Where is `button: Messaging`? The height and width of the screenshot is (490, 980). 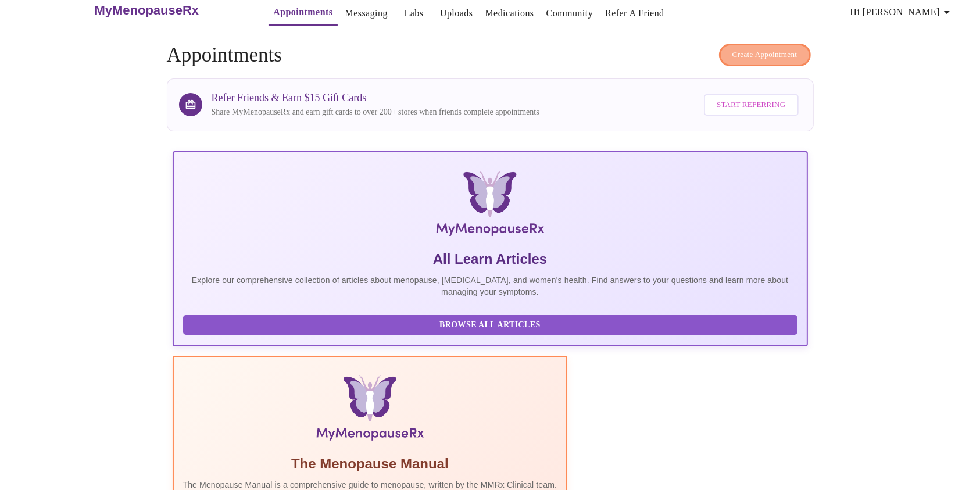 button: Messaging is located at coordinates (366, 13).